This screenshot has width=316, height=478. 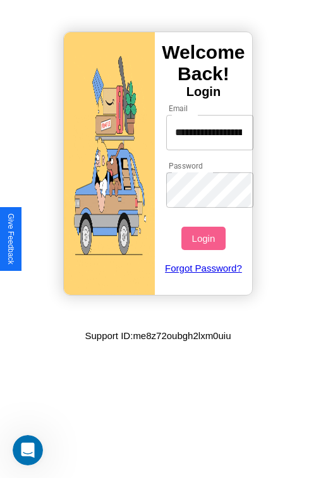 I want to click on a: Forgot Password?, so click(x=203, y=268).